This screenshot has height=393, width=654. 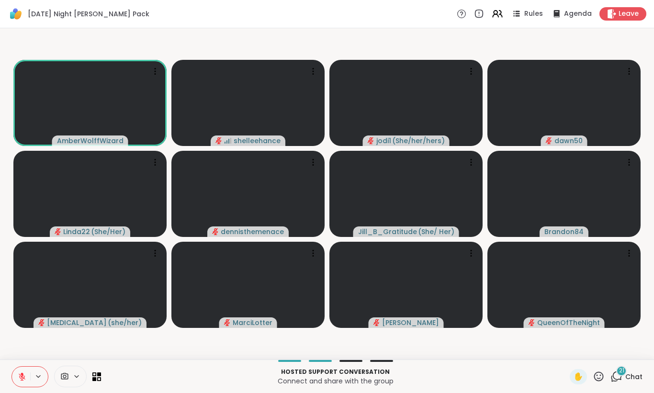 What do you see at coordinates (257, 141) in the screenshot?
I see `span: shelleehance` at bounding box center [257, 141].